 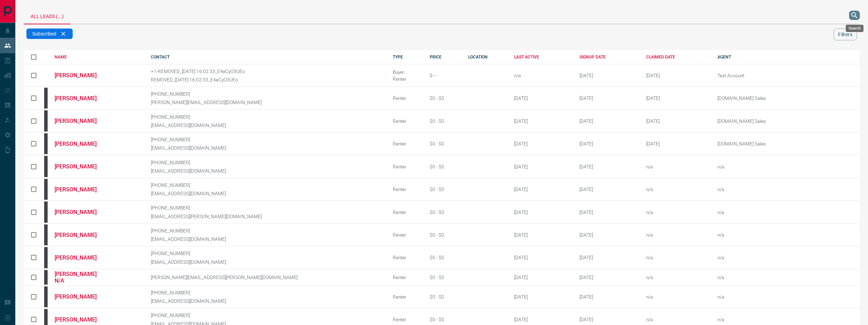 What do you see at coordinates (44, 34) in the screenshot?
I see `span: Subscribed` at bounding box center [44, 34].